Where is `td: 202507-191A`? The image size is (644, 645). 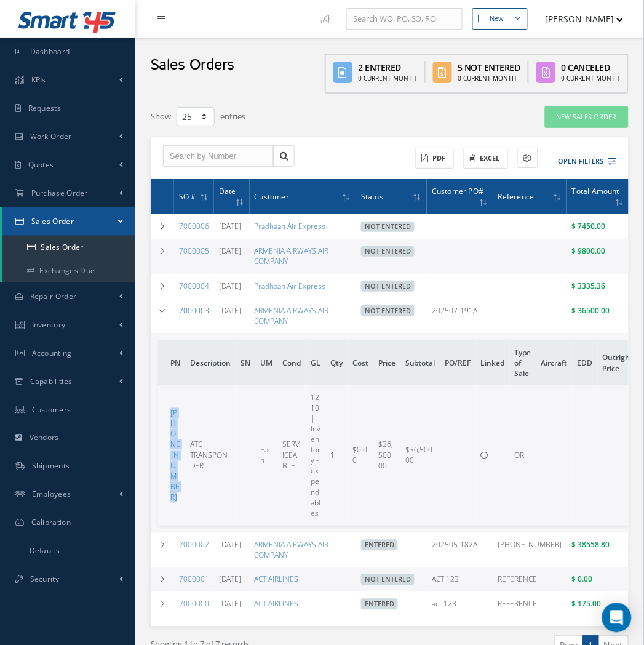
td: 202507-191A is located at coordinates (460, 315).